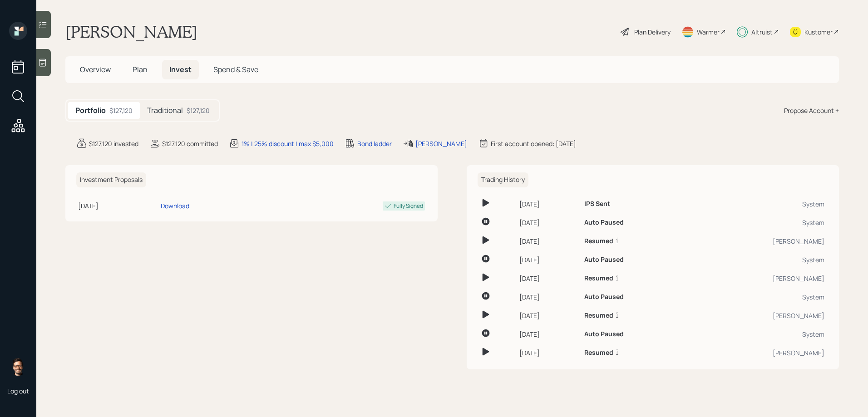 The height and width of the screenshot is (417, 868). Describe the element at coordinates (761, 32) in the screenshot. I see `div: Altruist` at that location.